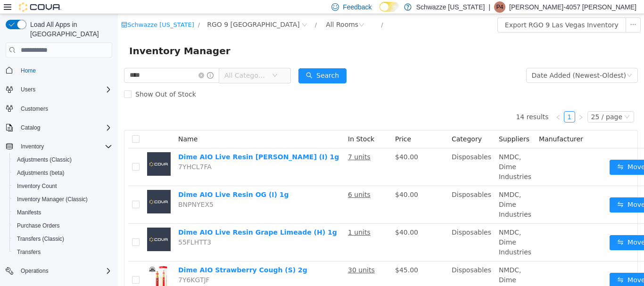  I want to click on i: icon: right, so click(463, 103).